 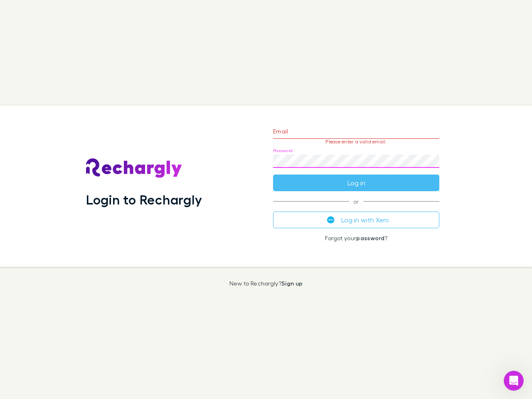 I want to click on img: Xero's logo, so click(x=331, y=220).